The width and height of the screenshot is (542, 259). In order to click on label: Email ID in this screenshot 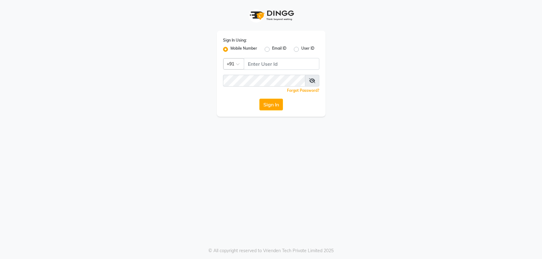, I will do `click(279, 49)`.